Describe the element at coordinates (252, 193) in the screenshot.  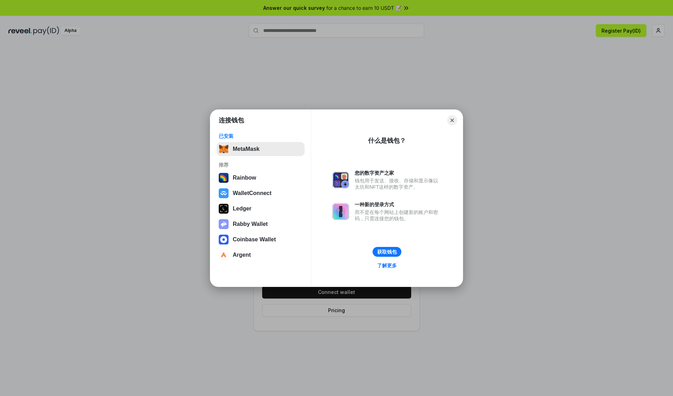
I see `div: WalletConnect` at that location.